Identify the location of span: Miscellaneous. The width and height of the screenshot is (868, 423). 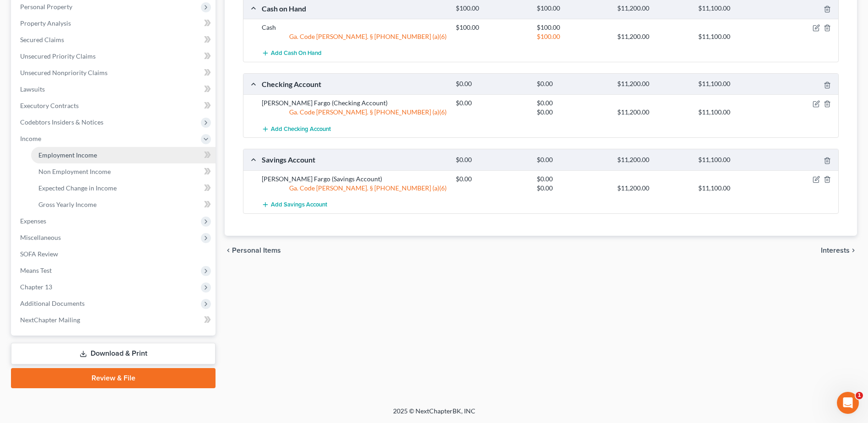
(40, 237).